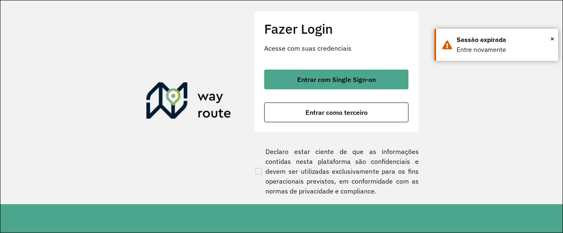  What do you see at coordinates (336, 171) in the screenshot?
I see `label: Declaro estar ciente de que as informações contidas nesta plataforma são confidenciais e devem se...` at bounding box center [336, 171].